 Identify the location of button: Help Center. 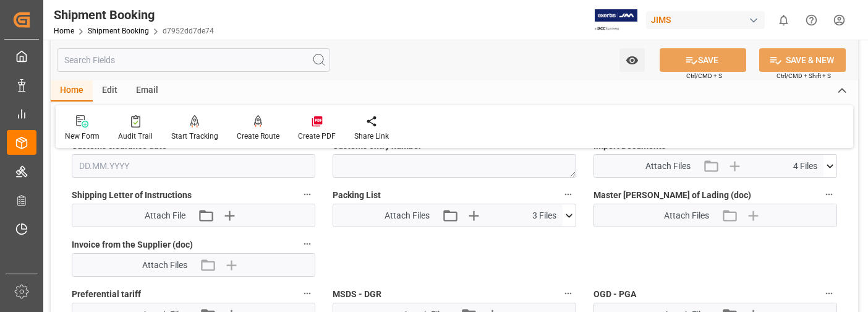
(811, 19).